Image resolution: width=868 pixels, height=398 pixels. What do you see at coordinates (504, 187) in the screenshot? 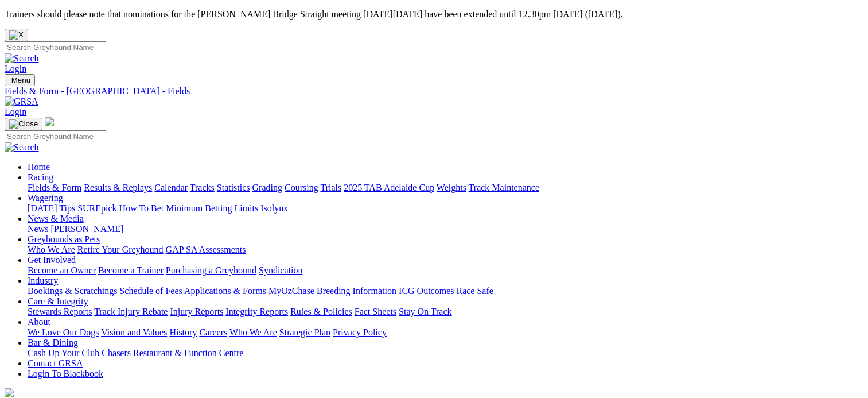
I see `a: Track Maintenance` at bounding box center [504, 187].